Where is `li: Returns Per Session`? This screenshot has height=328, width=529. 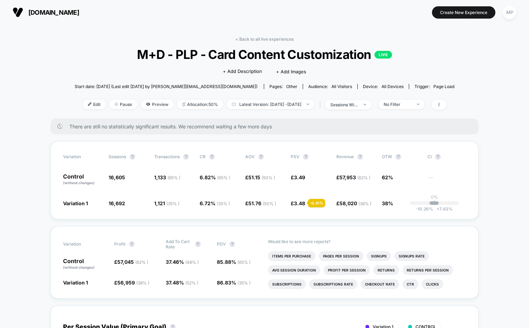
li: Returns Per Session is located at coordinates (428, 270).